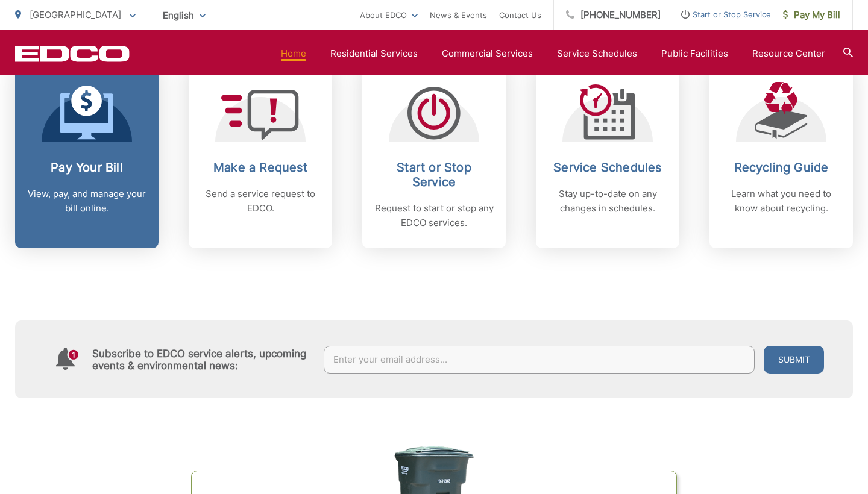 The width and height of the screenshot is (868, 494). Describe the element at coordinates (72, 54) in the screenshot. I see `a: EDCD logo. Return to the homepage.` at that location.